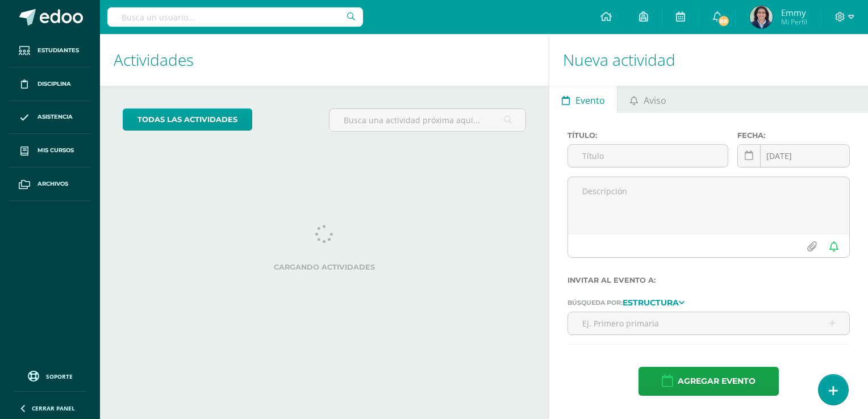  Describe the element at coordinates (761, 17) in the screenshot. I see `img: 929bedaf265c699706e21c4c0cba74d6.png` at that location.